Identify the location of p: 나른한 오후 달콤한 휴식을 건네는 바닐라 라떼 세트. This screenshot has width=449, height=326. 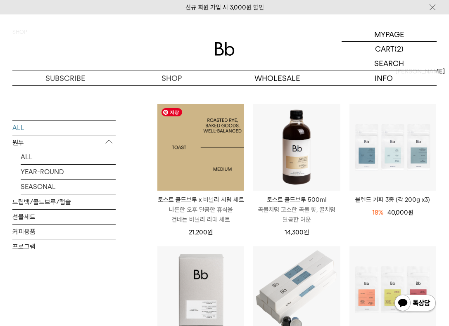
(201, 215).